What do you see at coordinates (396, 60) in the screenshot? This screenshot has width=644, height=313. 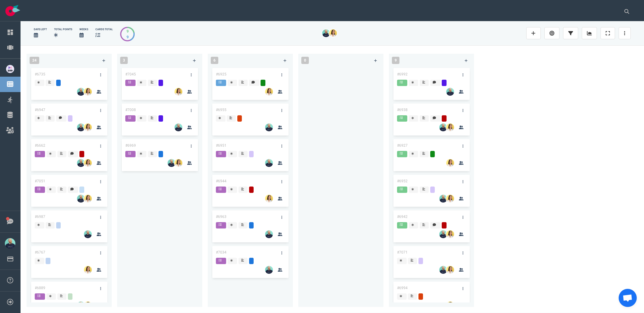 I see `span: 9` at bounding box center [396, 60].